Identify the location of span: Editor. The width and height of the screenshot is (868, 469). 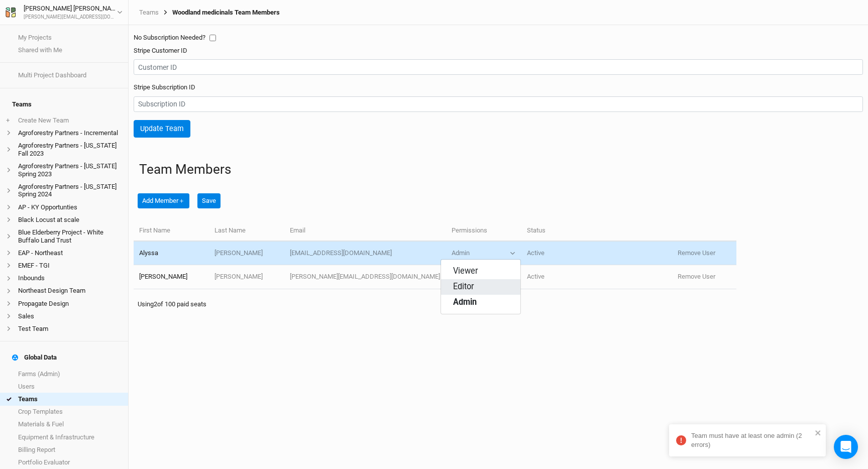
(463, 287).